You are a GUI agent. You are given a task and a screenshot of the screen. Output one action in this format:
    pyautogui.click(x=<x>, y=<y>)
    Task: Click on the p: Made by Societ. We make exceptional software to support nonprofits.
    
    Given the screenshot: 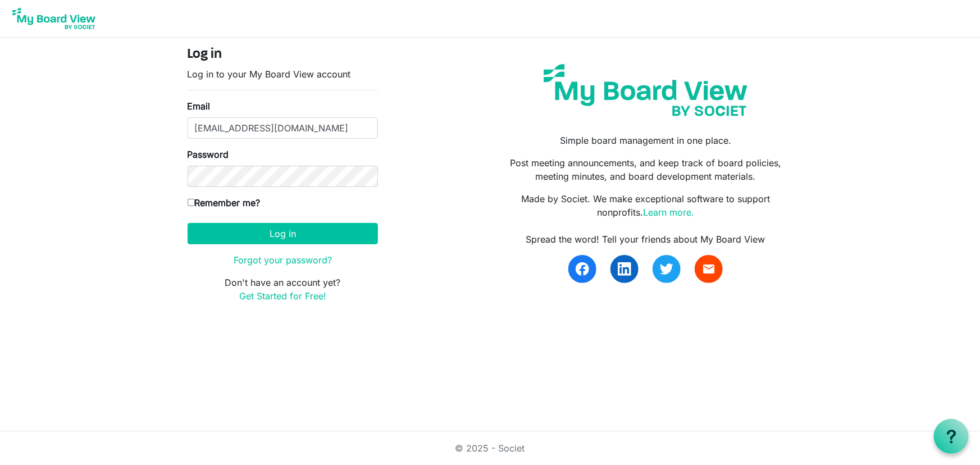 What is the action you would take?
    pyautogui.click(x=645, y=206)
    